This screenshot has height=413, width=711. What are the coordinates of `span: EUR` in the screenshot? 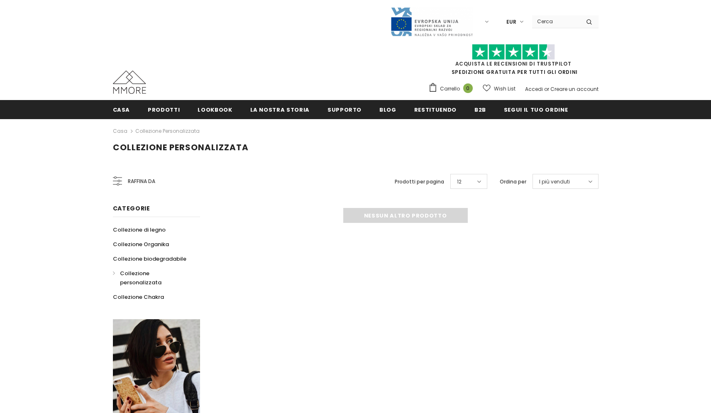 It's located at (512, 22).